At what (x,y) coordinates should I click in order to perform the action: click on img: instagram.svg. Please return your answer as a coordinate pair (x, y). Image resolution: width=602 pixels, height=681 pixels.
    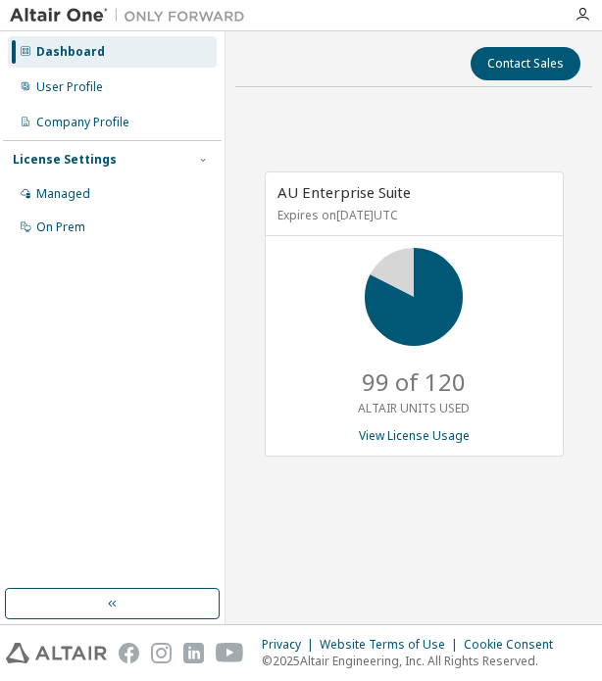
    Looking at the image, I should click on (161, 652).